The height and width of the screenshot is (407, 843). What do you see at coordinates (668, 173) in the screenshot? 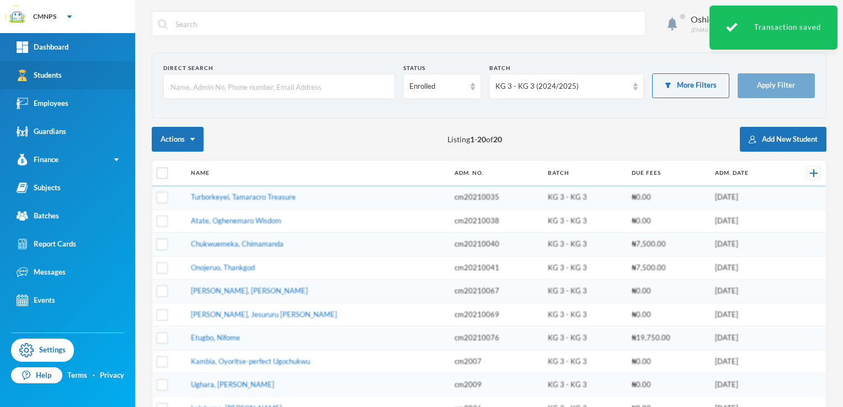
I see `th: Due Fees` at bounding box center [668, 173].